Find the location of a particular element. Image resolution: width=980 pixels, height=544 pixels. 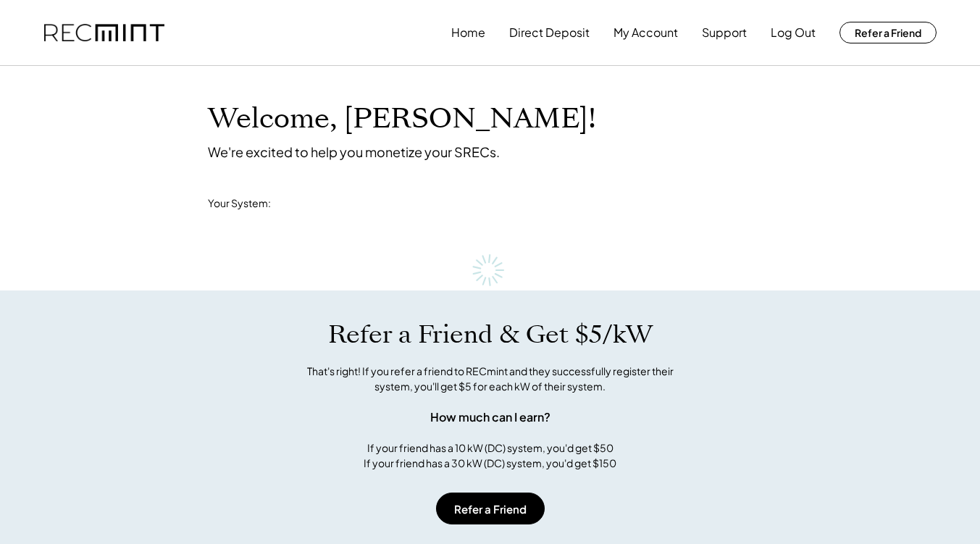

button: Log Out is located at coordinates (793, 33).